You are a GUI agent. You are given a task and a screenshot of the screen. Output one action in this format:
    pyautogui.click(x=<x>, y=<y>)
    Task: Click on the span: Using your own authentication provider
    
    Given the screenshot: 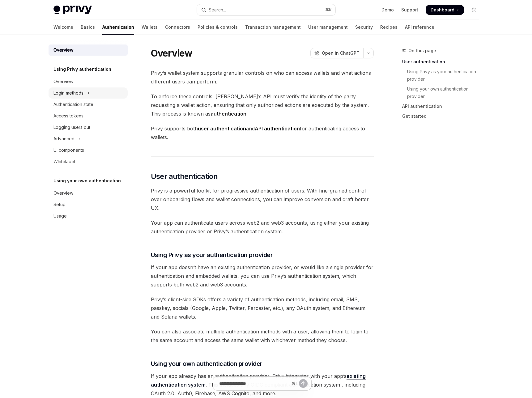 What is the action you would take?
    pyautogui.click(x=206, y=364)
    